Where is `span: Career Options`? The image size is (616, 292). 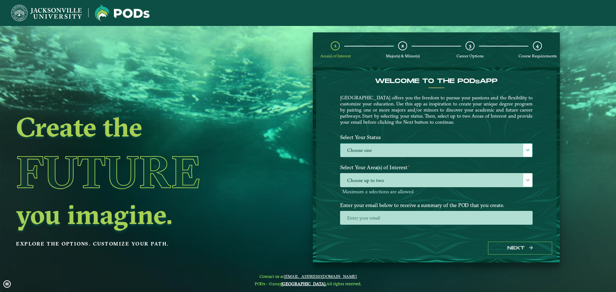
span: Career Options is located at coordinates (470, 56).